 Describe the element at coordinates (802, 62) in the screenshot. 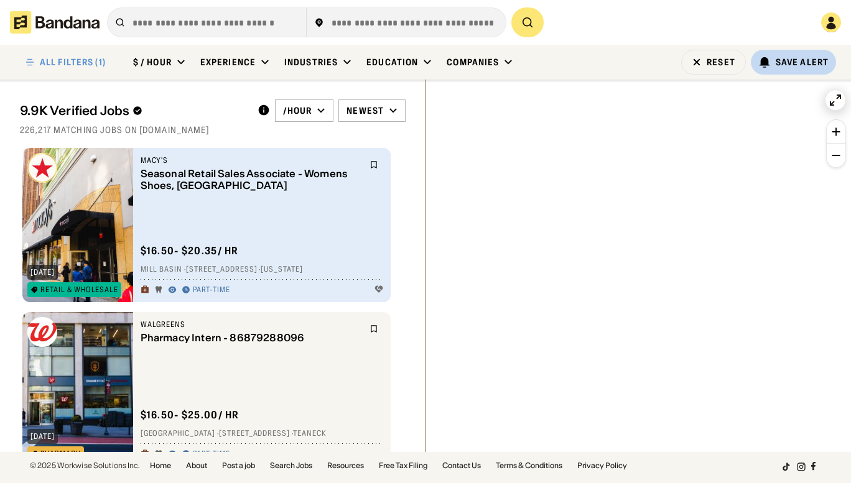

I see `div: Save Alert` at that location.